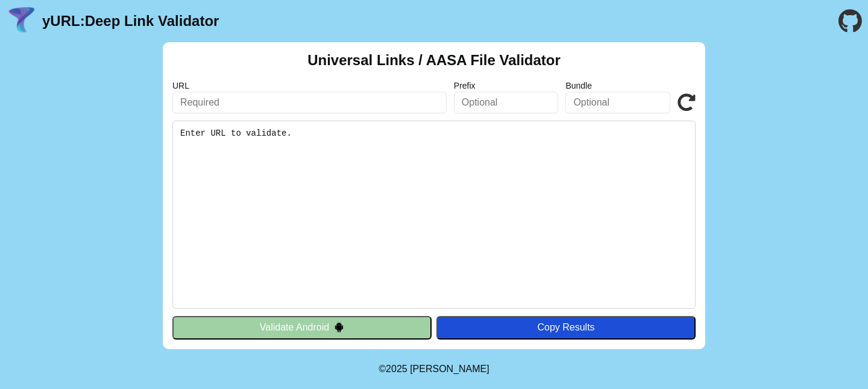 This screenshot has height=389, width=868. What do you see at coordinates (450, 369) in the screenshot?
I see `a: Michael Ibragimchayev's Personal Site` at bounding box center [450, 369].